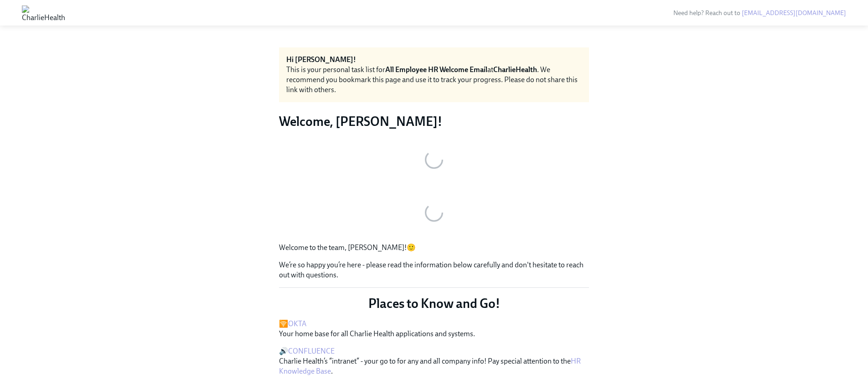 Image resolution: width=868 pixels, height=380 pixels. Describe the element at coordinates (434, 270) in the screenshot. I see `p: We’re so happy you’re here - please read the information below carefully and don't hesitate to re...` at that location.